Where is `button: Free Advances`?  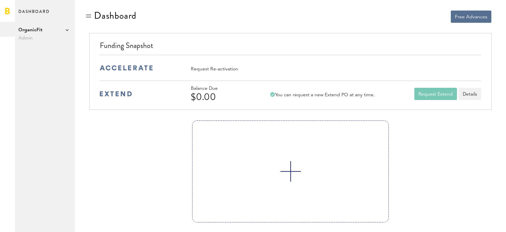 button: Free Advances is located at coordinates (471, 17).